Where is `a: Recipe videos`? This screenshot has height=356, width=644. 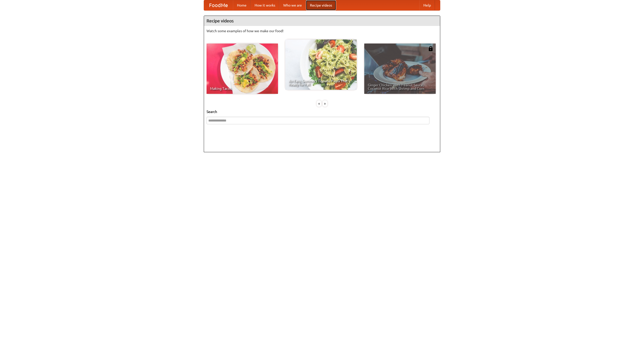 a: Recipe videos is located at coordinates (321, 5).